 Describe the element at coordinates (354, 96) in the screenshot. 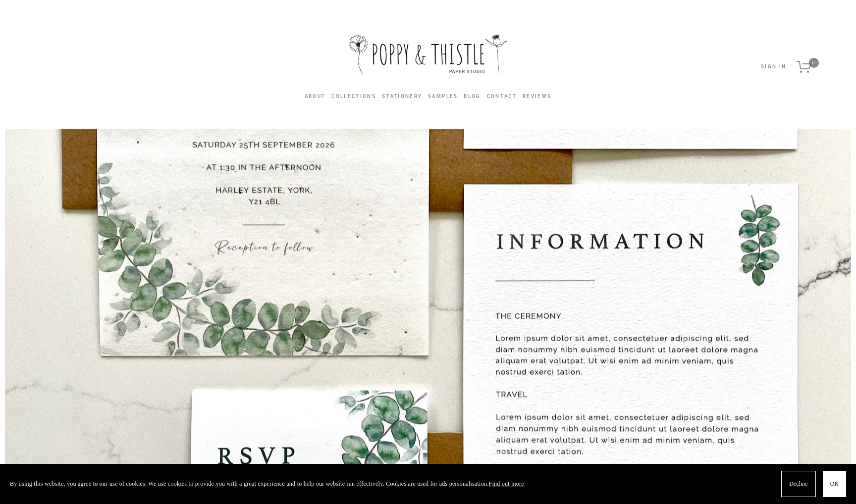

I see `a: Collections` at that location.